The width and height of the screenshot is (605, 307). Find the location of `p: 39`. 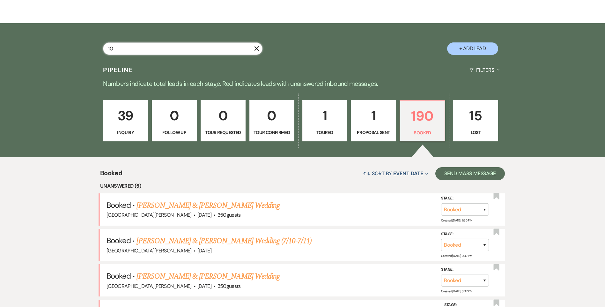

p: 39 is located at coordinates (125, 116).